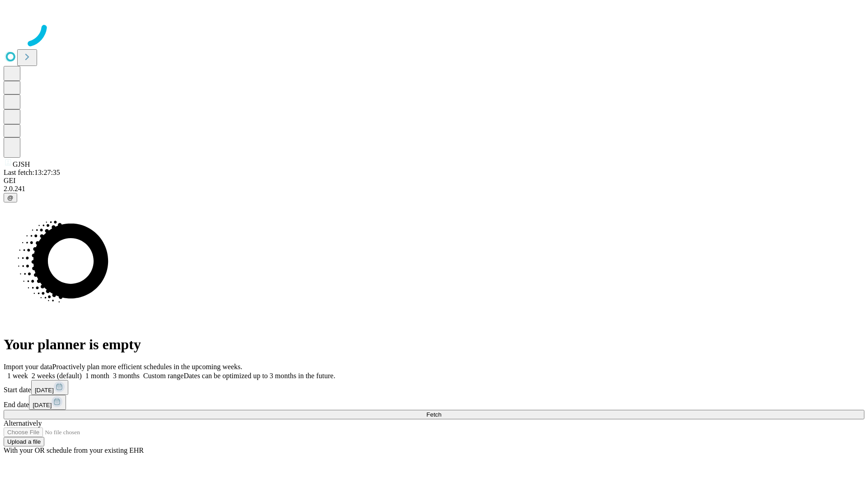  What do you see at coordinates (163, 375) in the screenshot?
I see `span: Custom range` at bounding box center [163, 375].